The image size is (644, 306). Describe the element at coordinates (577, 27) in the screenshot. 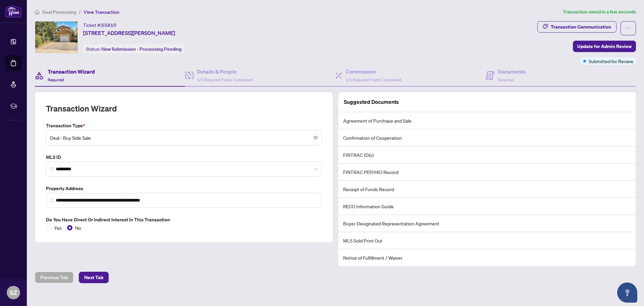

I see `button: Transaction Communication` at that location.